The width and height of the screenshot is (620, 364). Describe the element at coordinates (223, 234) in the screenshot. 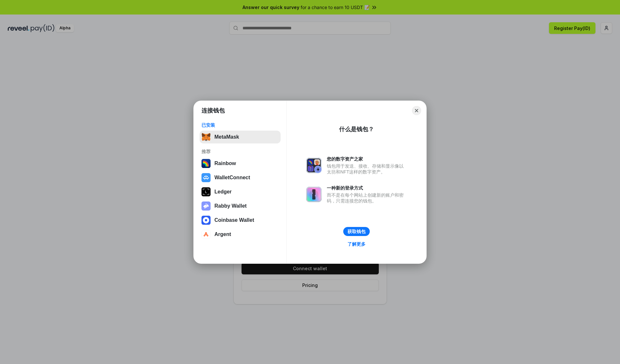

I see `div: Argent` at that location.